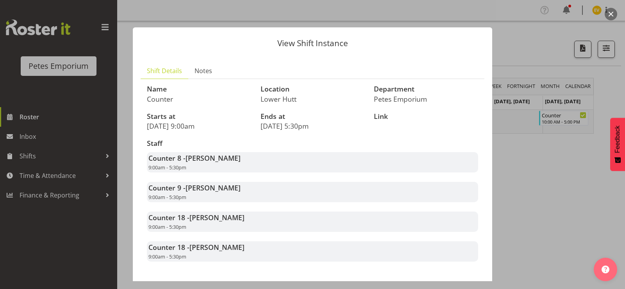 Image resolution: width=625 pixels, height=289 pixels. I want to click on p: Petes Emporium, so click(426, 99).